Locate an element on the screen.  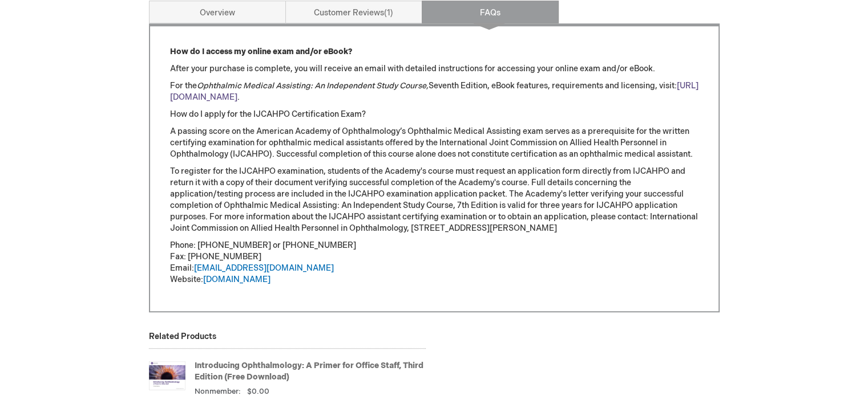
p: A passing score on the American Academy of Ophthalmology’s Ophthalmic Medical Assisting exam serv... is located at coordinates (434, 143).